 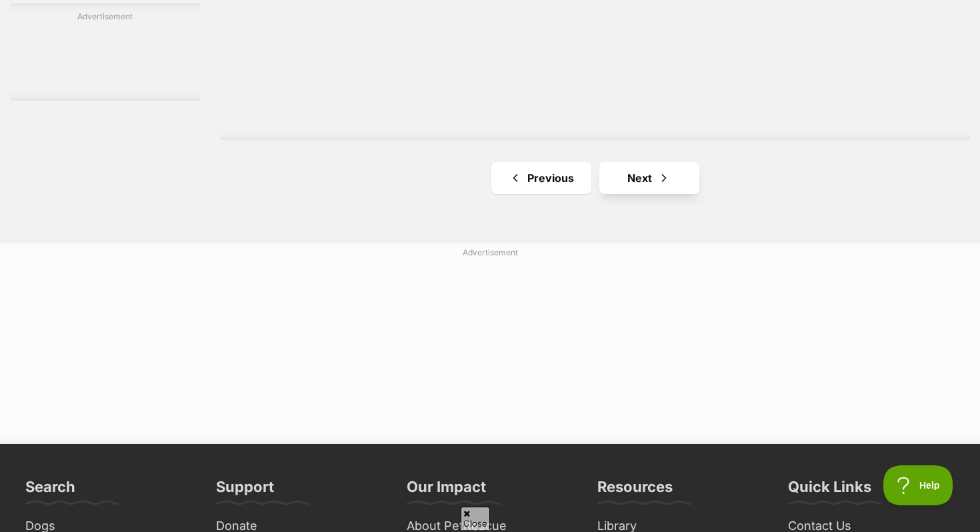 I want to click on span: Close, so click(x=475, y=518).